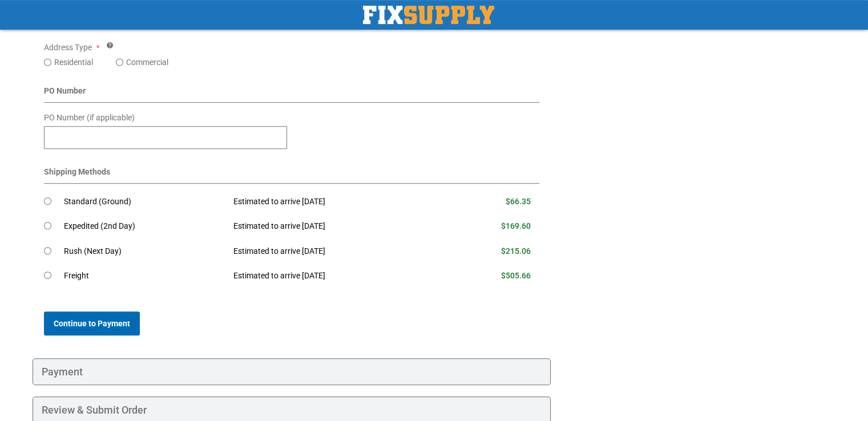  I want to click on label: Residential, so click(74, 62).